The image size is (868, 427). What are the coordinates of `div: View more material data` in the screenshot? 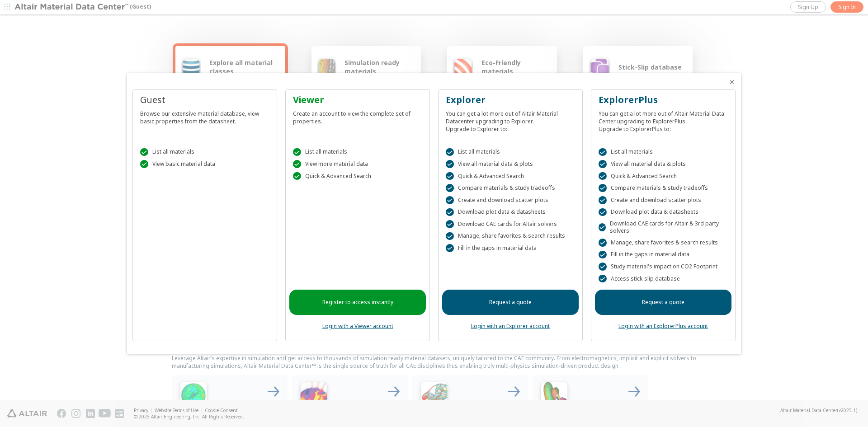 It's located at (358, 164).